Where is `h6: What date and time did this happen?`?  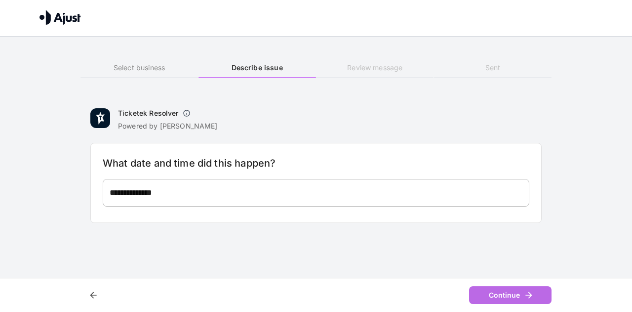 h6: What date and time did this happen? is located at coordinates (316, 163).